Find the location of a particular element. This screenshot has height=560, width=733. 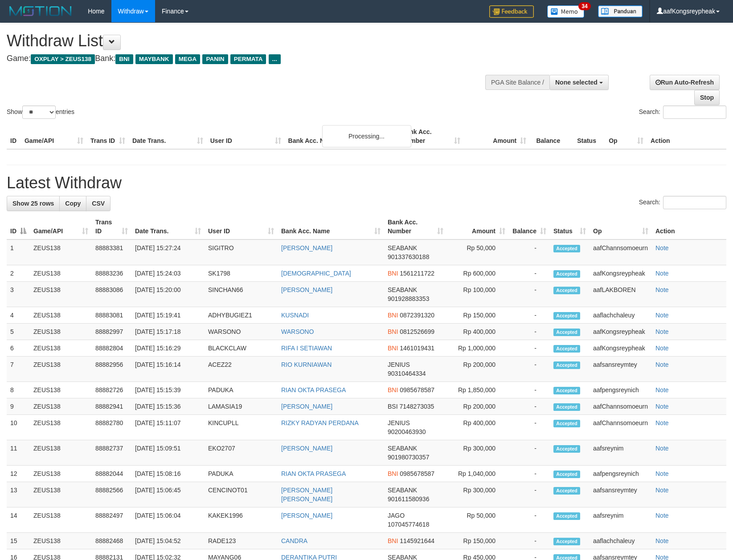

span: SEABANK is located at coordinates (403, 448).